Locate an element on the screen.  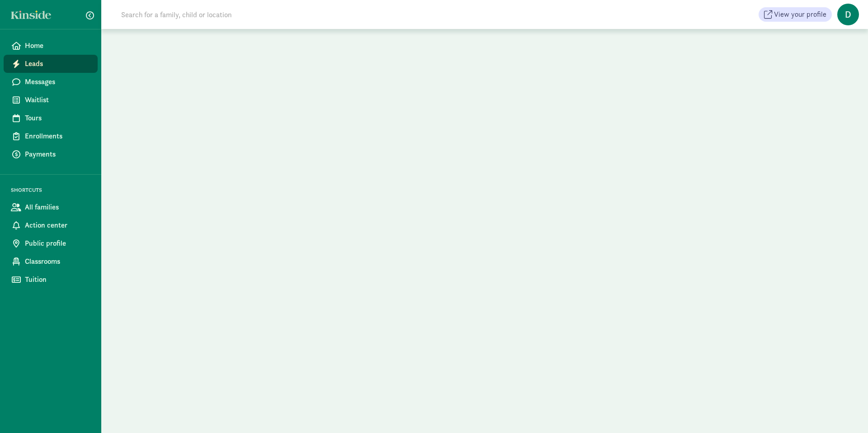
a: Leads is located at coordinates (51, 64).